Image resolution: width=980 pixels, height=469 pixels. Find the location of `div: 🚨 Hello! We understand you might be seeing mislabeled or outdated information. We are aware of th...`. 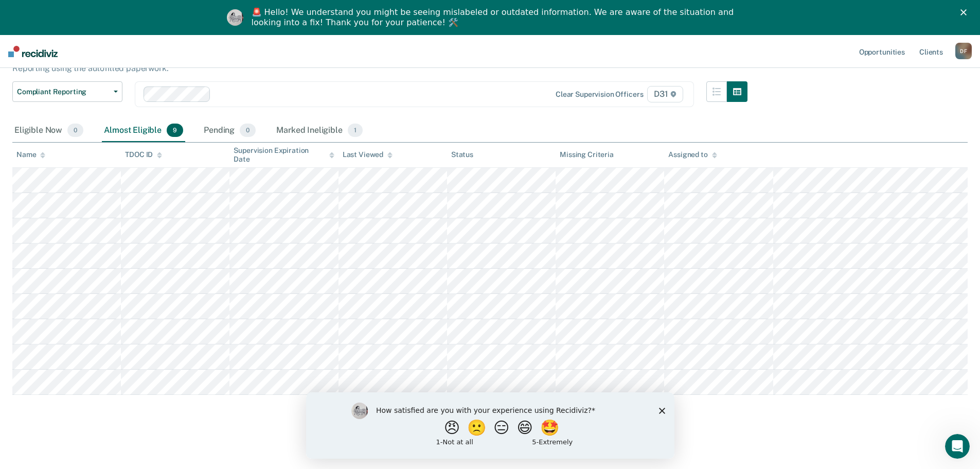

div: 🚨 Hello! We understand you might be seeing mislabeled or outdated information. We are aware of th... is located at coordinates (494, 18).